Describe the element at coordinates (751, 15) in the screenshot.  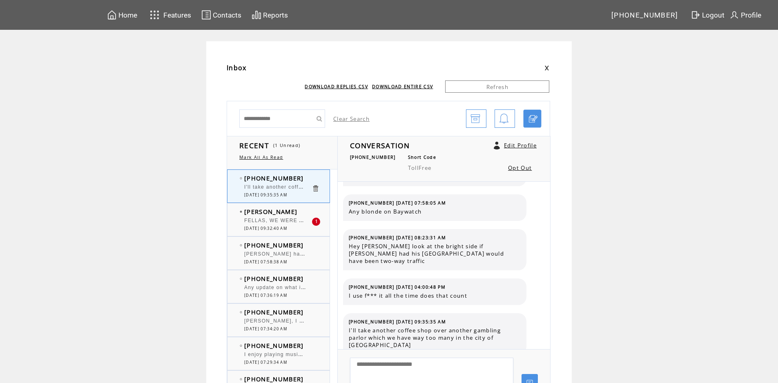
I see `span: Profile` at that location.